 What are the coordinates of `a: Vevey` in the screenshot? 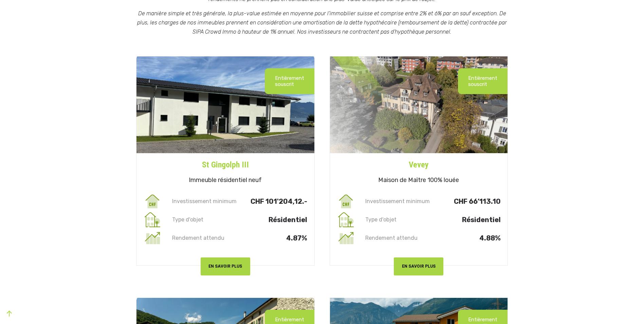 It's located at (419, 162).